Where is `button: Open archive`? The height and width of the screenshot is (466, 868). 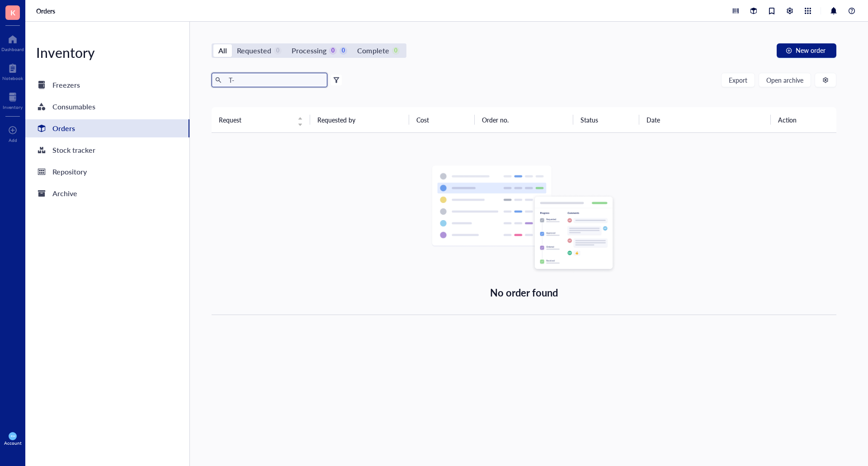 button: Open archive is located at coordinates (785, 80).